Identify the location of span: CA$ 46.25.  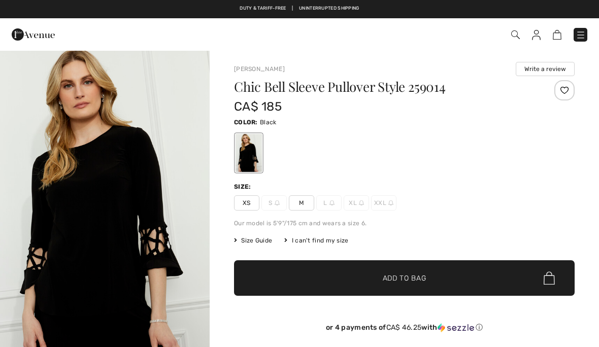
(404, 327).